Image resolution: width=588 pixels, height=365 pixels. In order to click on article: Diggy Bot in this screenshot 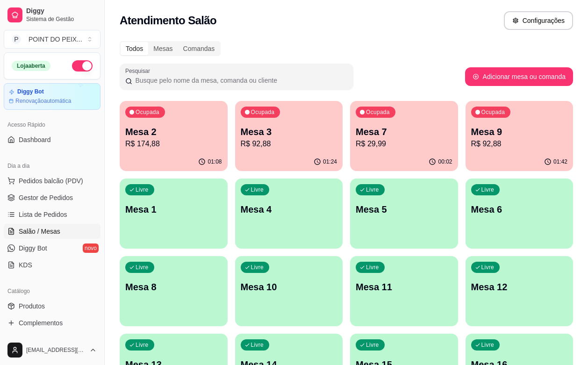, I will do `click(30, 92)`.